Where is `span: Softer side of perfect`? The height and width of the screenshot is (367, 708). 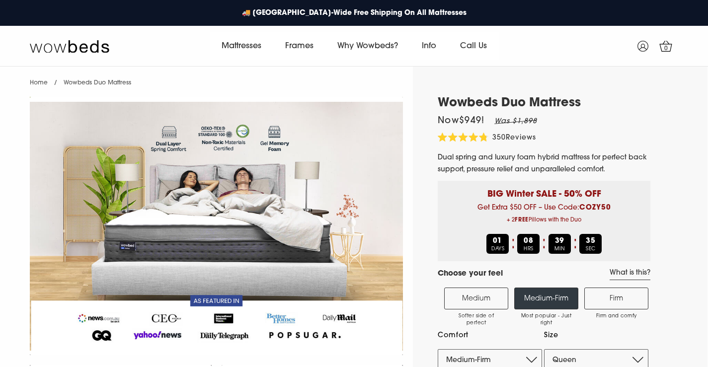 span: Softer side of perfect is located at coordinates (476, 320).